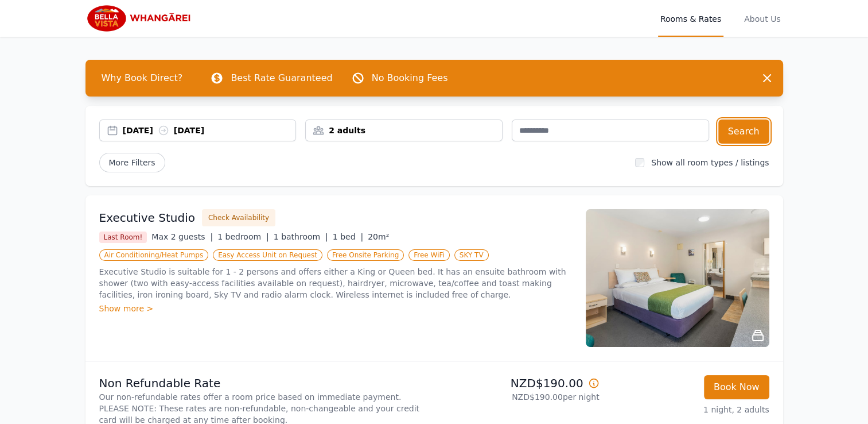 The image size is (868, 424). What do you see at coordinates (244, 236) in the screenshot?
I see `span: 1 bedroom |` at bounding box center [244, 236].